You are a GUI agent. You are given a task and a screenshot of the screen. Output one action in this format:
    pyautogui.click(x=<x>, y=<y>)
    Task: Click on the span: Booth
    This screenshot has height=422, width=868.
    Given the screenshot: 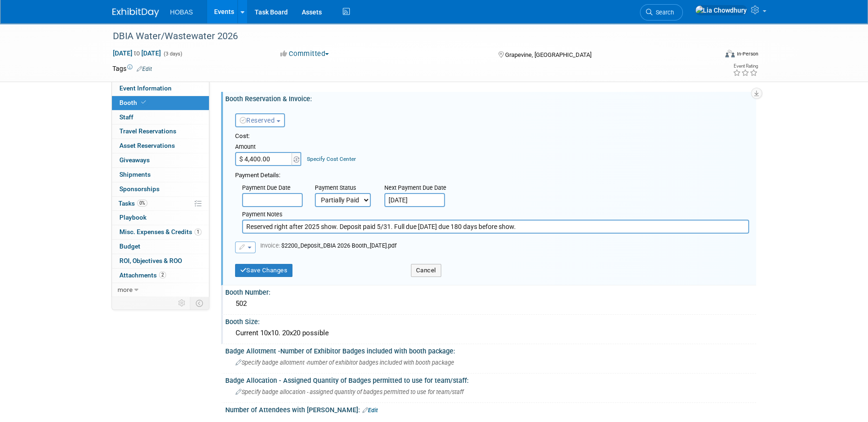 What is the action you would take?
    pyautogui.click(x=134, y=102)
    